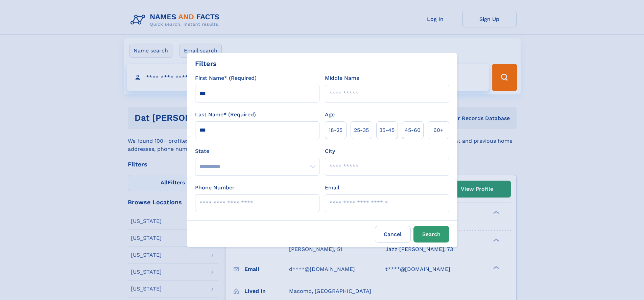  What do you see at coordinates (438, 130) in the screenshot?
I see `span: 60+` at bounding box center [438, 130].